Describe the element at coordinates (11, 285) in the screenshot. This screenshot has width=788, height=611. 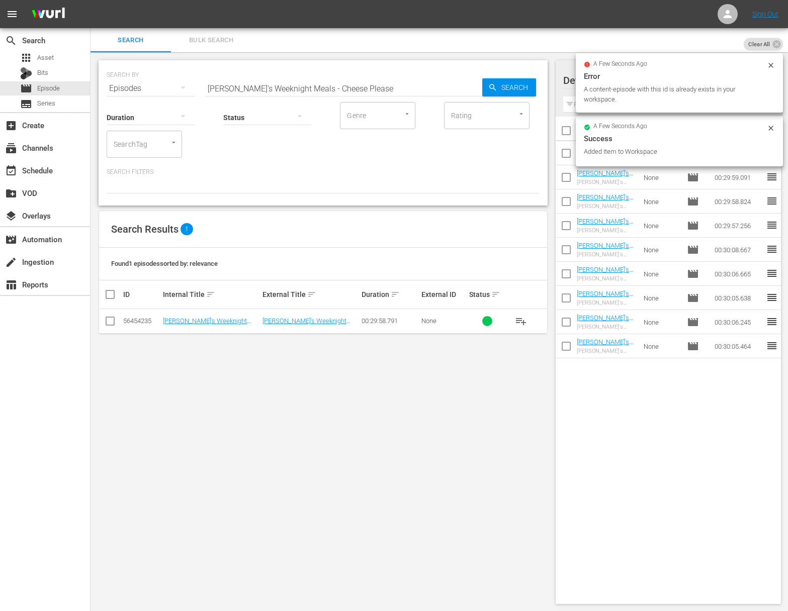
I see `span: Reports` at that location.